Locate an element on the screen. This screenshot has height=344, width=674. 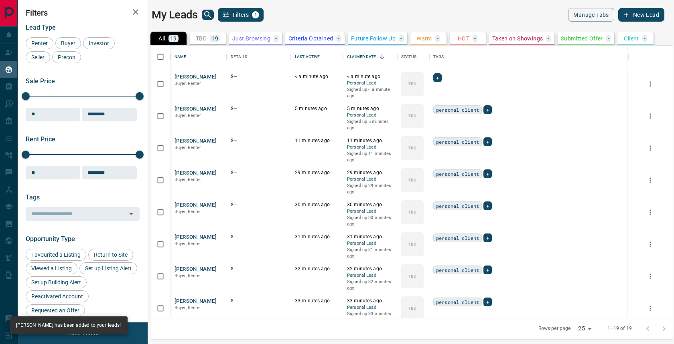
p: 5 minutes ago is located at coordinates (370, 109).